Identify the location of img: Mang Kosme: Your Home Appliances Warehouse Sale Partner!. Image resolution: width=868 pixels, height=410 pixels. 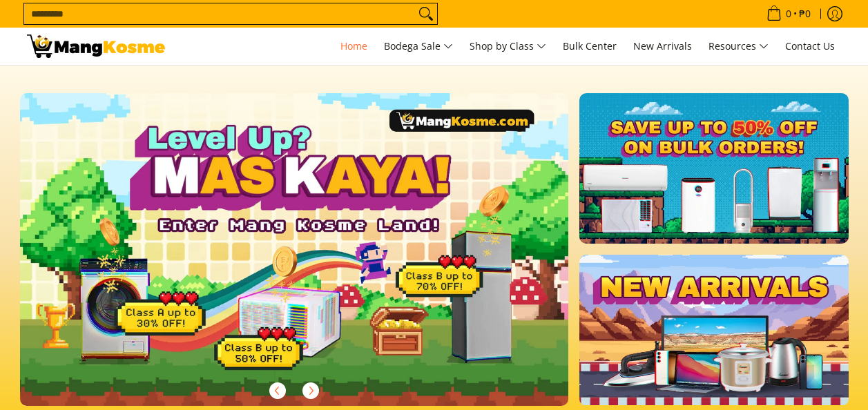
(96, 46).